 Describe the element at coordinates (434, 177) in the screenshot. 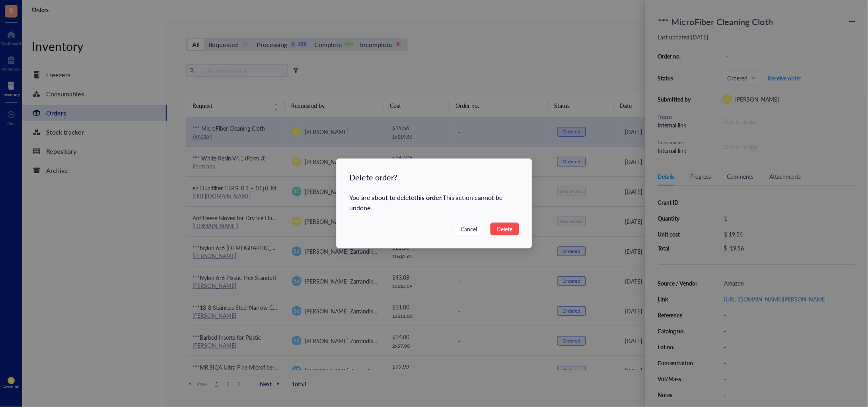

I see `div: Delete order?` at that location.